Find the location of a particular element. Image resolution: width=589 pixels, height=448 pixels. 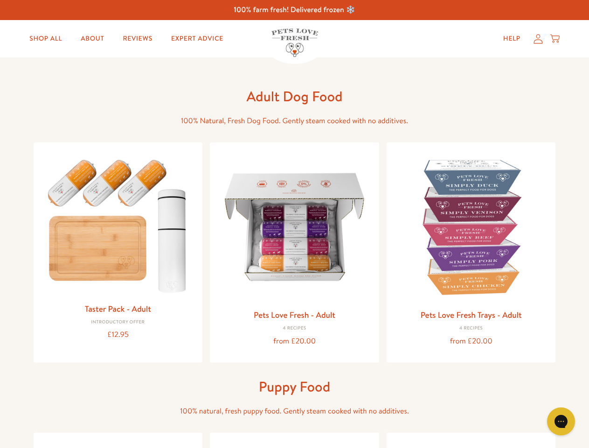

h1: Puppy Food is located at coordinates (295, 386).